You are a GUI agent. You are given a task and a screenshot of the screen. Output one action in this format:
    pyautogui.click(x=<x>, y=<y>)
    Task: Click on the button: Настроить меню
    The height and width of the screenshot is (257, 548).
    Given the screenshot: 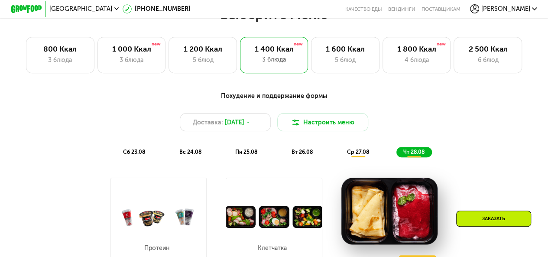 What is the action you would take?
    pyautogui.click(x=323, y=122)
    